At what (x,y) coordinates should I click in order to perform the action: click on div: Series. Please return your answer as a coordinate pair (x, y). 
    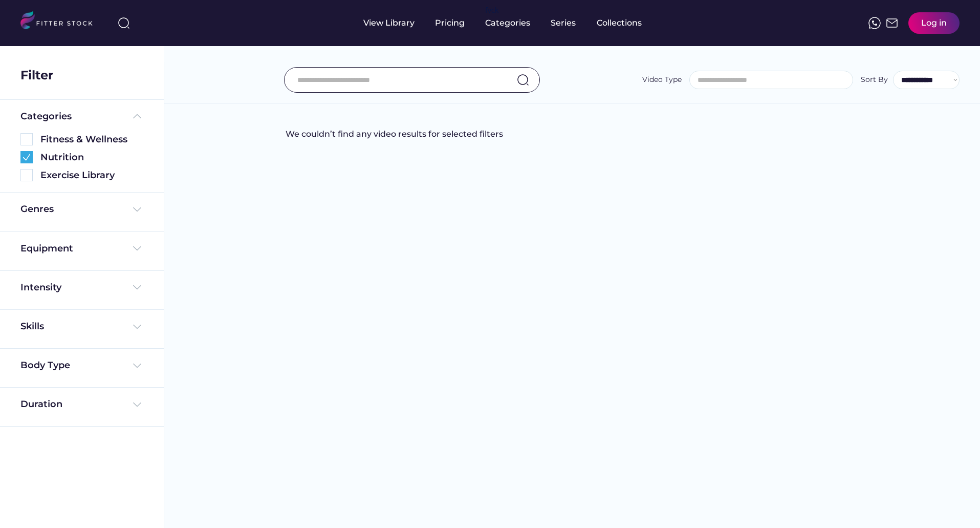
    Looking at the image, I should click on (564, 23).